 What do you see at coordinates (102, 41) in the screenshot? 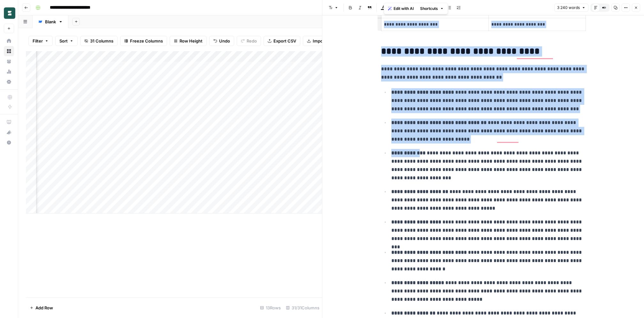
I see `span: 31 Columns` at bounding box center [102, 41].